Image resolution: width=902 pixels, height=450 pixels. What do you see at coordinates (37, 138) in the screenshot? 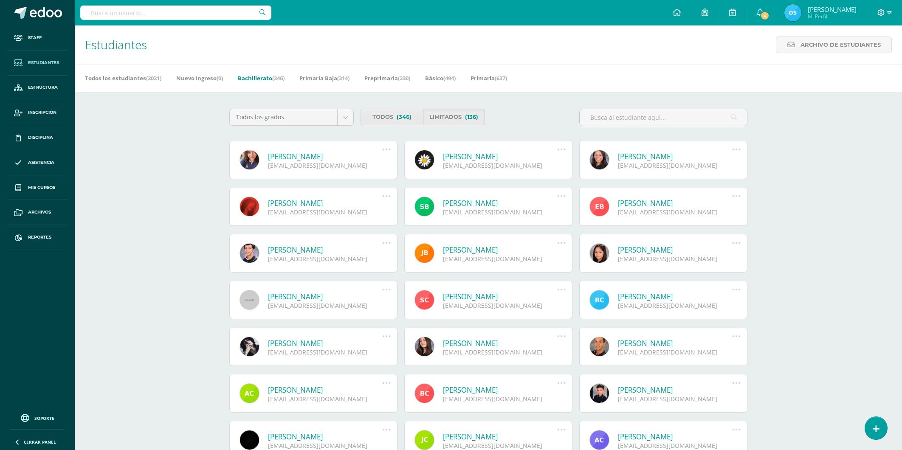
I see `a: Disciplina` at bounding box center [37, 138].